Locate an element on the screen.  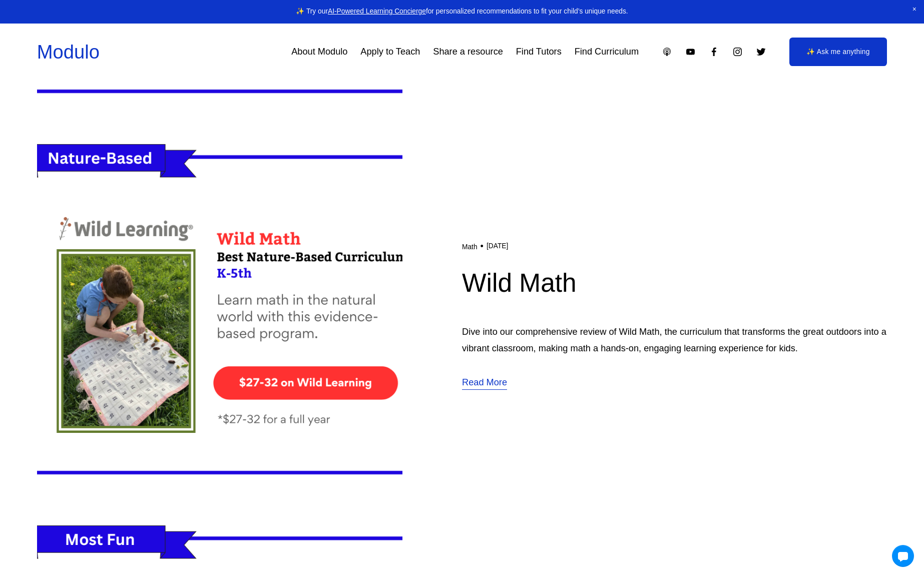
a: Apply to Teach is located at coordinates (390, 51).